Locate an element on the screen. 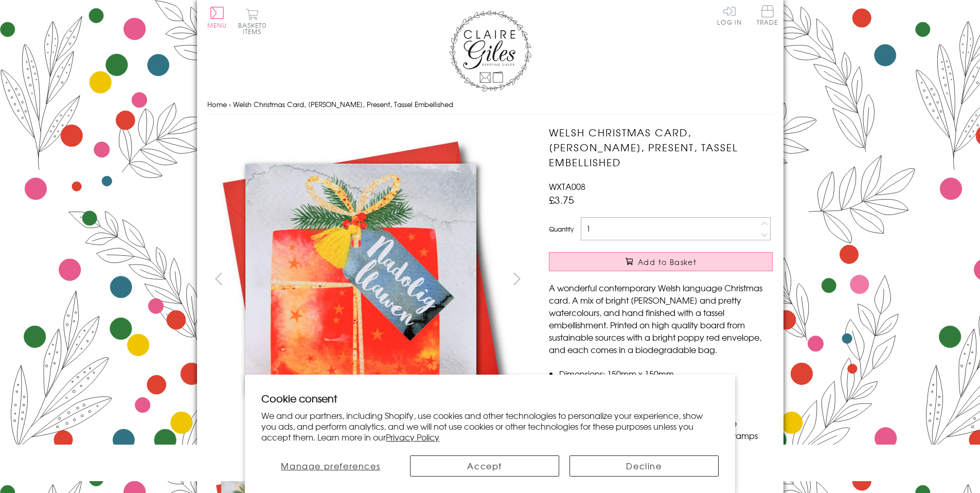 This screenshot has width=980, height=493. a: Home is located at coordinates (217, 104).